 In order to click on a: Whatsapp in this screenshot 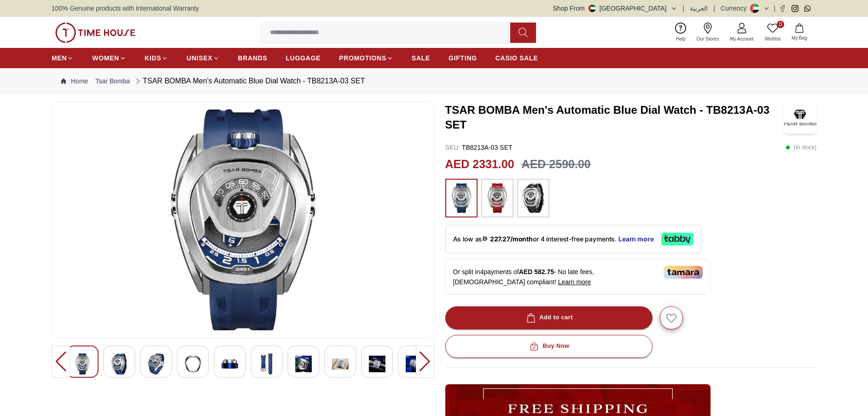, I will do `click(807, 8)`.